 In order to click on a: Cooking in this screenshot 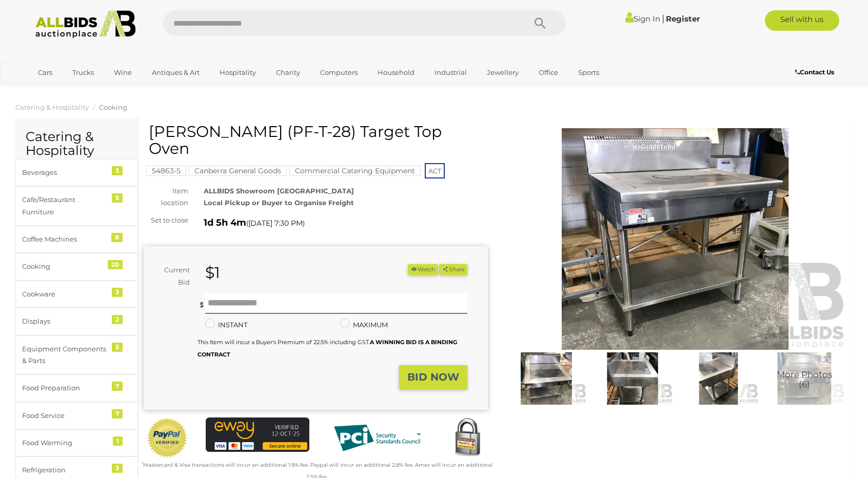, I will do `click(113, 107)`.